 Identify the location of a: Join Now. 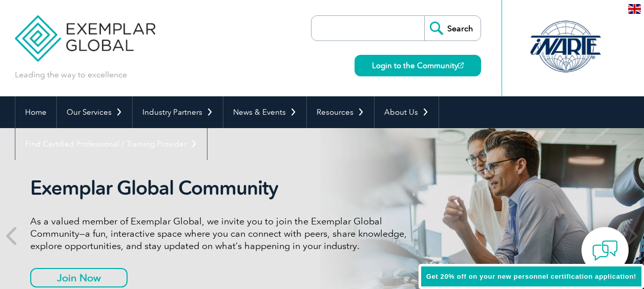
(79, 278).